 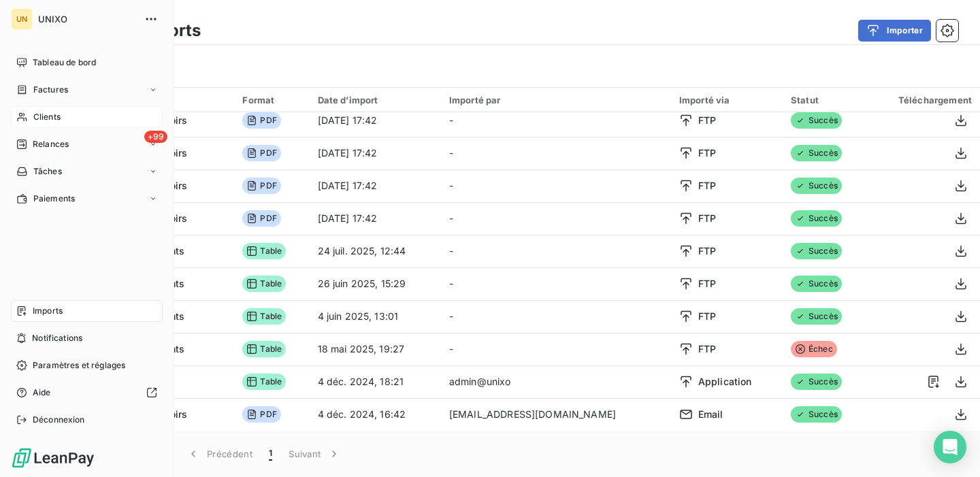 What do you see at coordinates (86, 392) in the screenshot?
I see `a: Aide` at bounding box center [86, 392].